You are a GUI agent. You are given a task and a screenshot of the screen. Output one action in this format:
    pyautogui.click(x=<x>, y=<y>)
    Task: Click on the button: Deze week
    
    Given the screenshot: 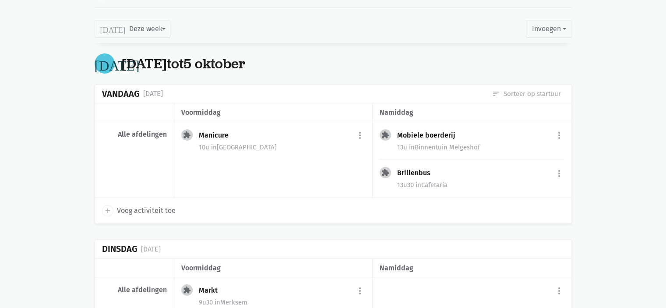 What is the action you would take?
    pyautogui.click(x=132, y=29)
    